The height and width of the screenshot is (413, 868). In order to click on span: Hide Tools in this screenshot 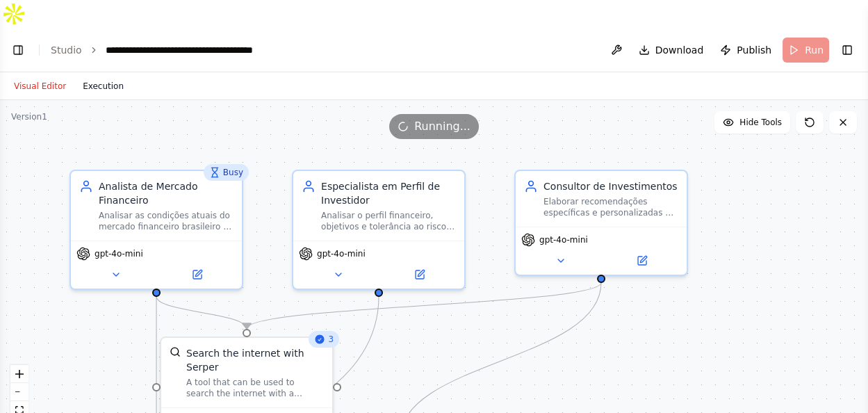, I will do `click(760, 122)`.